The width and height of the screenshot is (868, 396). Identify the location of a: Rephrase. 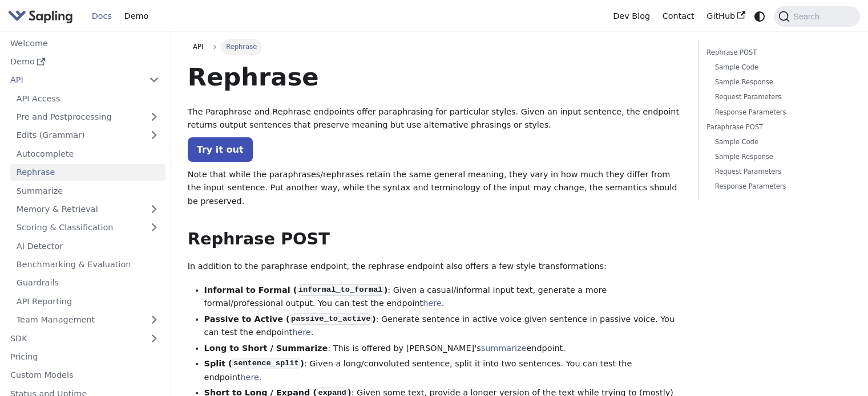
(88, 172).